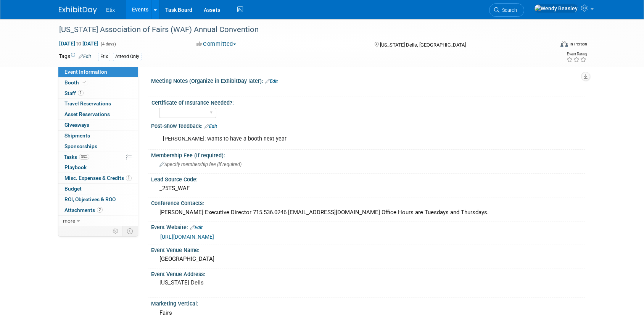  I want to click on span: Travel Reservations, so click(88, 103).